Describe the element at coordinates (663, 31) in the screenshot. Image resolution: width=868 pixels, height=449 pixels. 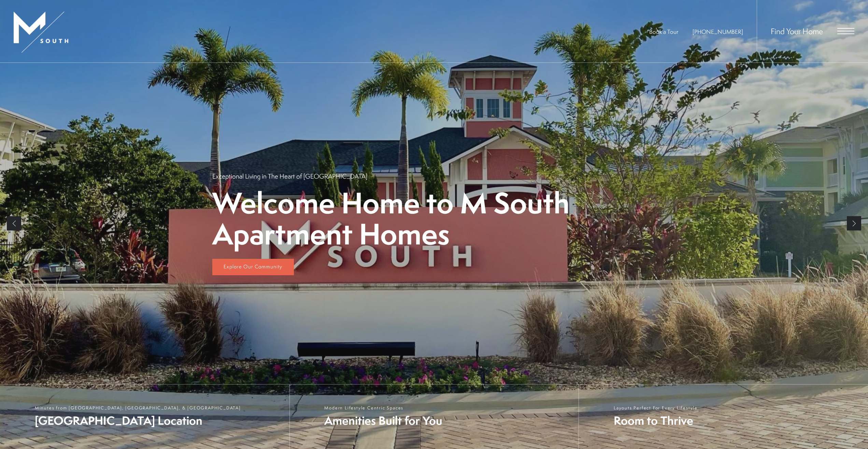
I see `span: Book a Tour` at that location.